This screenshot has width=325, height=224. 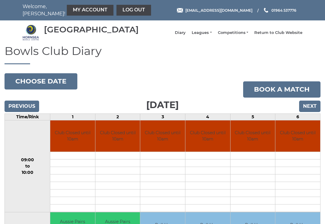 I want to click on img: Phone us, so click(x=266, y=10).